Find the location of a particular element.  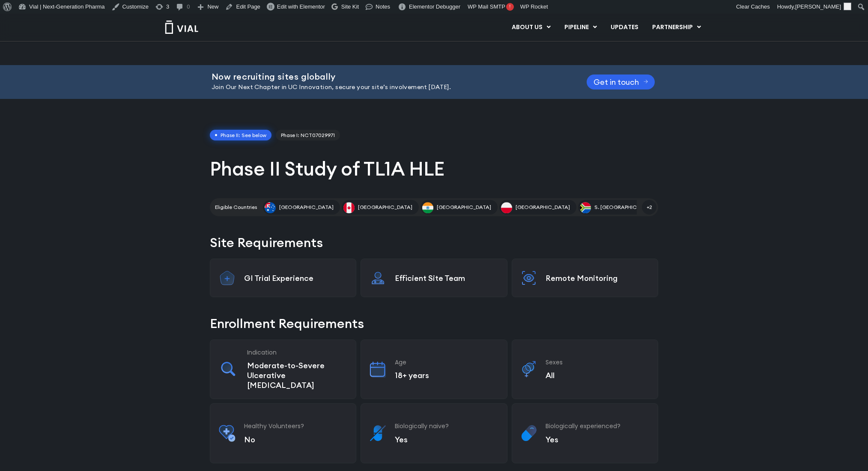

span: Site Kit is located at coordinates (350, 6).